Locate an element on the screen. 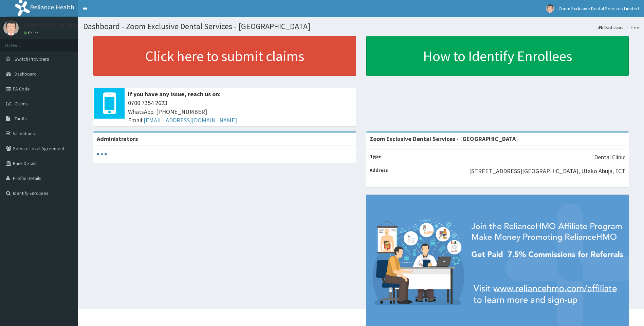 The image size is (644, 326). span: Switch Providers is located at coordinates (32, 59).